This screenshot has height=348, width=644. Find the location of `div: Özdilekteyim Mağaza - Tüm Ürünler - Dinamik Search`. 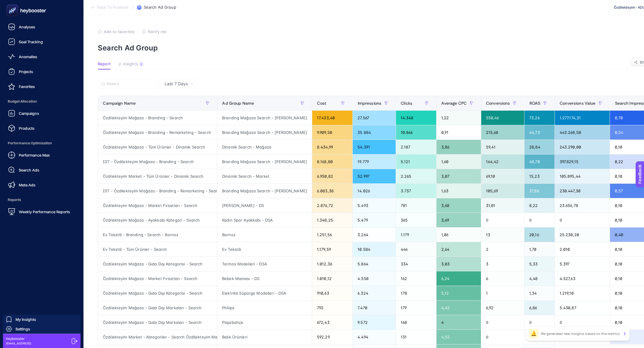

div: Özdilekteyim Mağaza - Tüm Ürünler - Dinamik Search is located at coordinates (158, 147).